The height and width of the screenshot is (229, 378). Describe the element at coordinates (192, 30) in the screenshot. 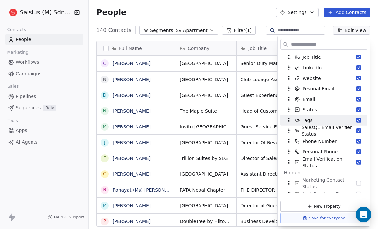

I see `span: Sv Apartment` at that location.